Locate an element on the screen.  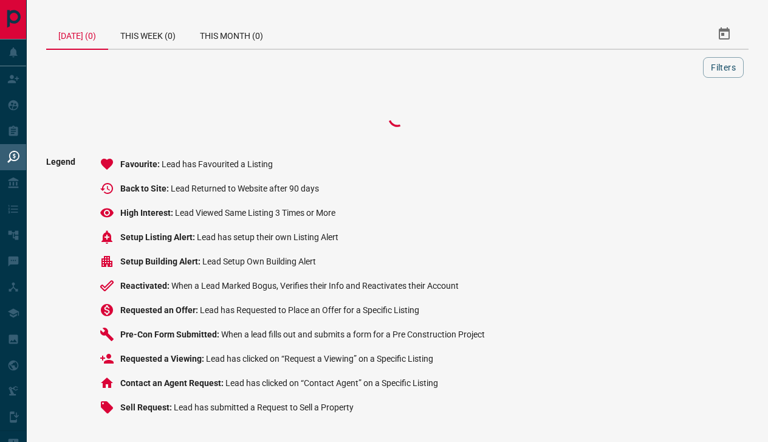
div: This Week (0) is located at coordinates (148, 34).